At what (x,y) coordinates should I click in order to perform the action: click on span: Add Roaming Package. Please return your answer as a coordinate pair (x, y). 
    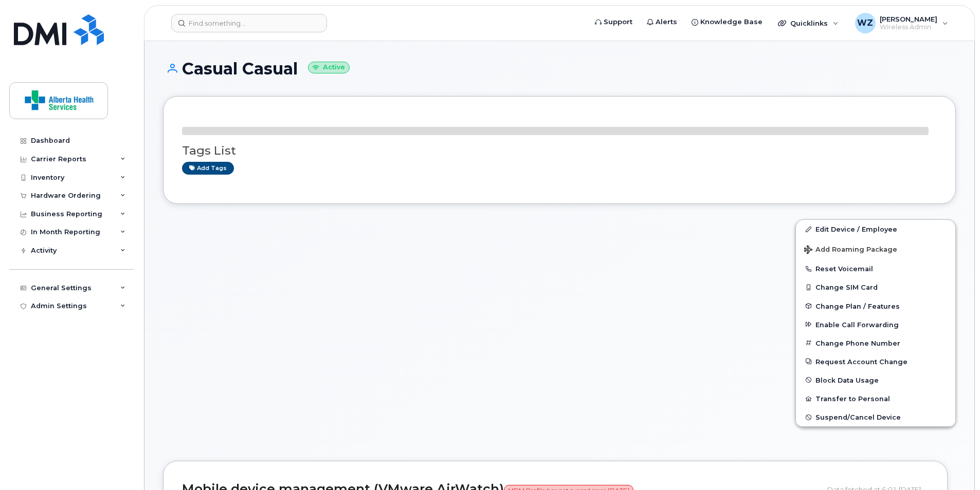
    Looking at the image, I should click on (851, 250).